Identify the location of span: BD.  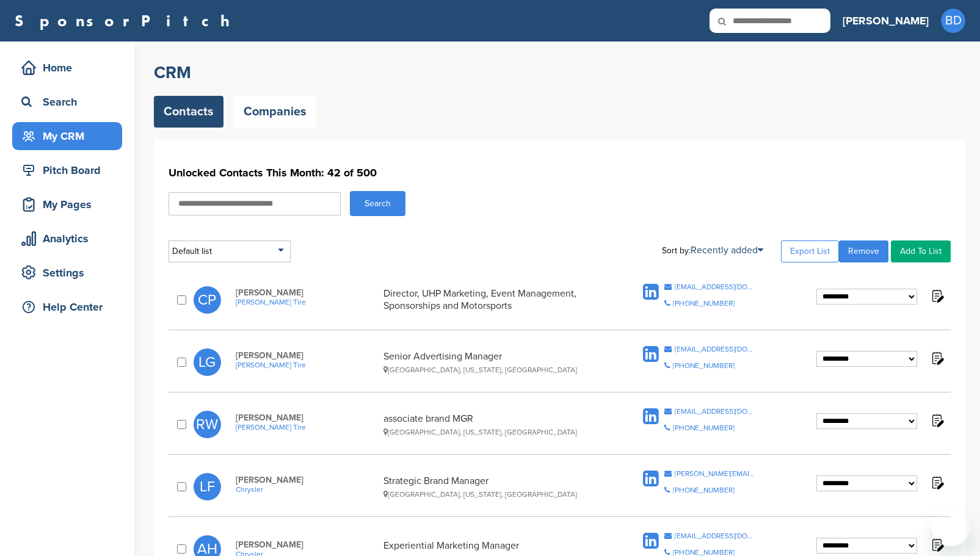
(953, 21).